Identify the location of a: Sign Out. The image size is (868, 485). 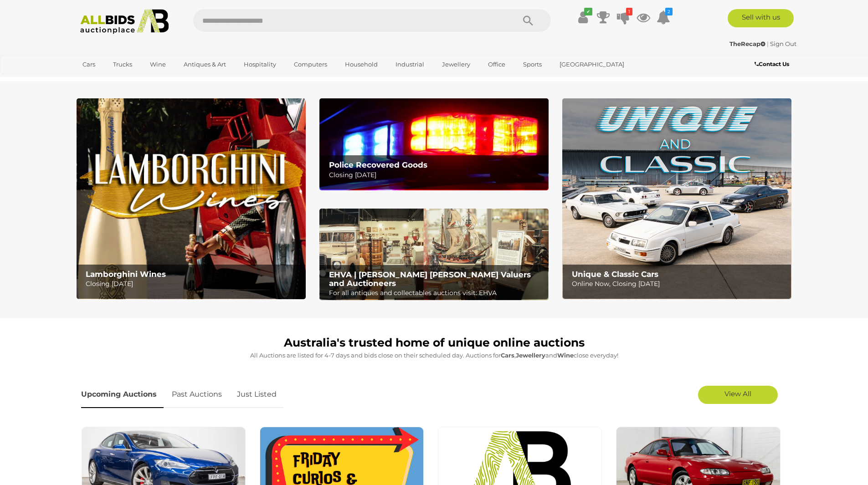
(784, 44).